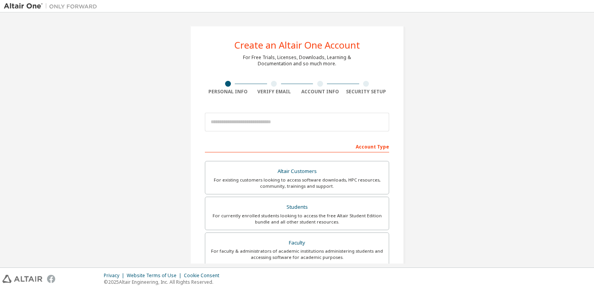 The image size is (594, 290). I want to click on div: Create an Altair One Account, so click(297, 45).